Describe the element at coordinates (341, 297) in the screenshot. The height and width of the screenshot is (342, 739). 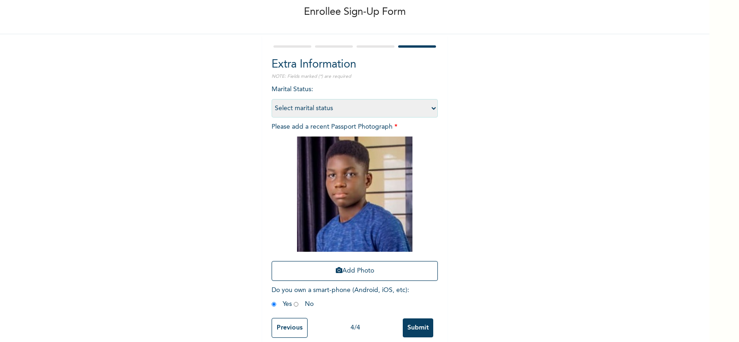
I see `span: Do you own a smart-phone (Android, iOS, etc) : Yes No` at that location.